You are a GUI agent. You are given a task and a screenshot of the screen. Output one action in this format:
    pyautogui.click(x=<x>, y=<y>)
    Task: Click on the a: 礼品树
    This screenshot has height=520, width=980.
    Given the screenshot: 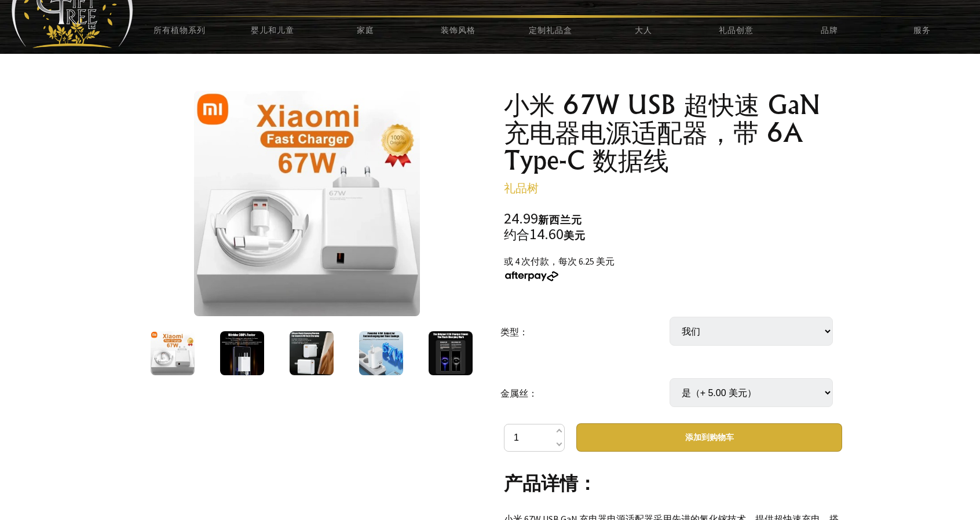 What is the action you would take?
    pyautogui.click(x=521, y=188)
    